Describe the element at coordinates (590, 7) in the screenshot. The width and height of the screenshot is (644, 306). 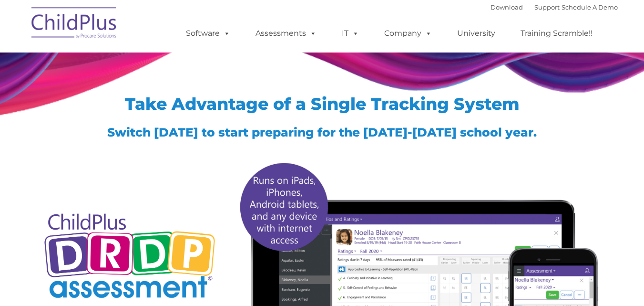
I see `a: Schedule A Demo` at that location.